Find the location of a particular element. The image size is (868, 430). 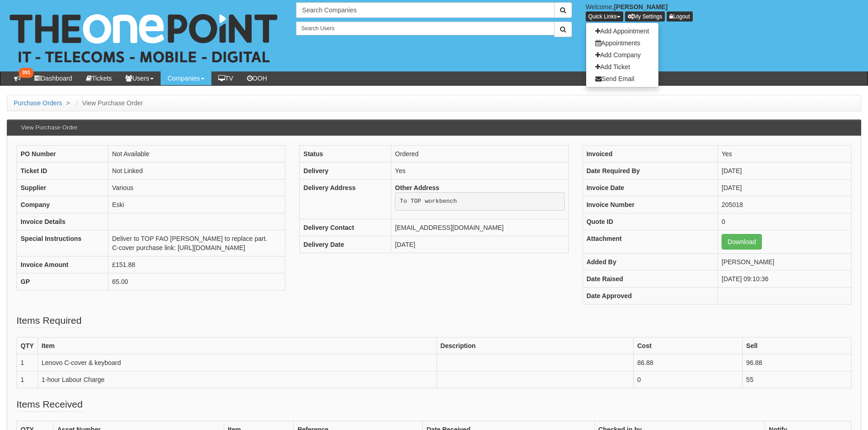

a: Companies is located at coordinates (186, 78).